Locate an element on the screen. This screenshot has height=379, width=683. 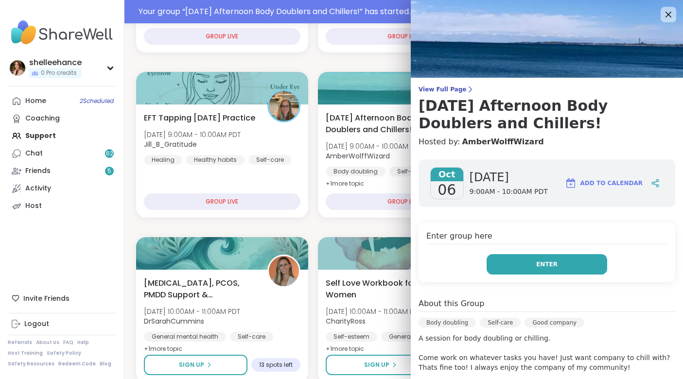
img: ShareWell Logomark is located at coordinates (571, 183).